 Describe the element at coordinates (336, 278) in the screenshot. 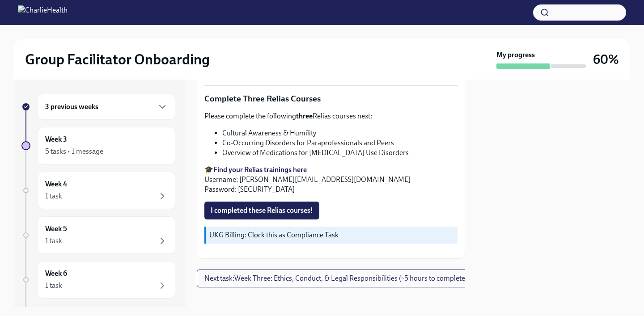

I see `button: Next task:Week Three: Ethics, Conduct, & Legal Responsibilities (~5 hours to complete)` at that location.